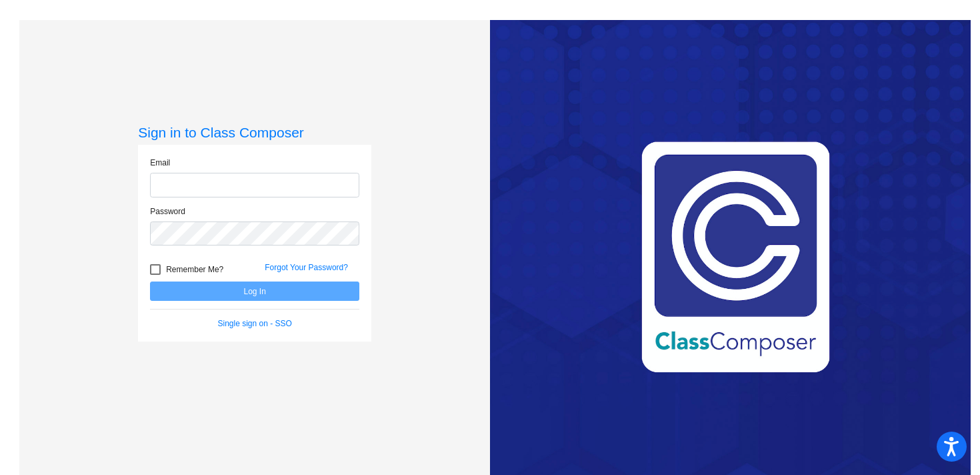 This screenshot has width=980, height=475. Describe the element at coordinates (195, 269) in the screenshot. I see `span: Remember Me?` at that location.